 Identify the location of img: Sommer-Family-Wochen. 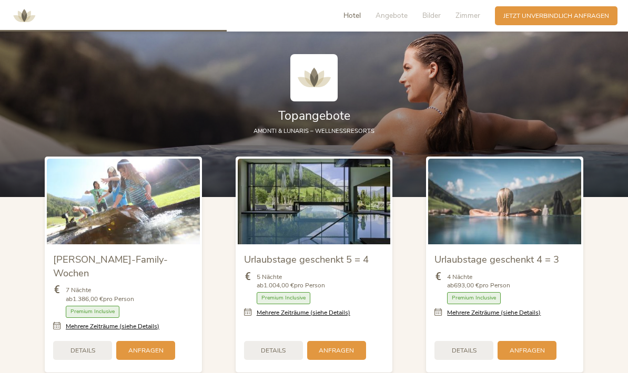
(123, 201).